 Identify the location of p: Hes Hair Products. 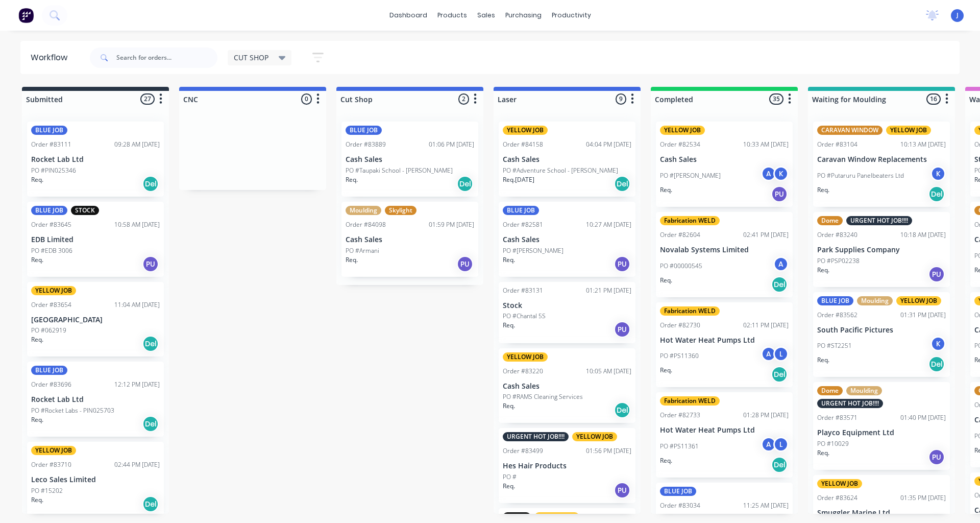
(567, 466).